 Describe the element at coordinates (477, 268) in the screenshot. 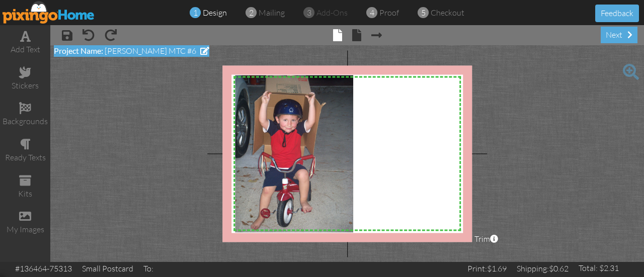

I see `span: Print:` at that location.